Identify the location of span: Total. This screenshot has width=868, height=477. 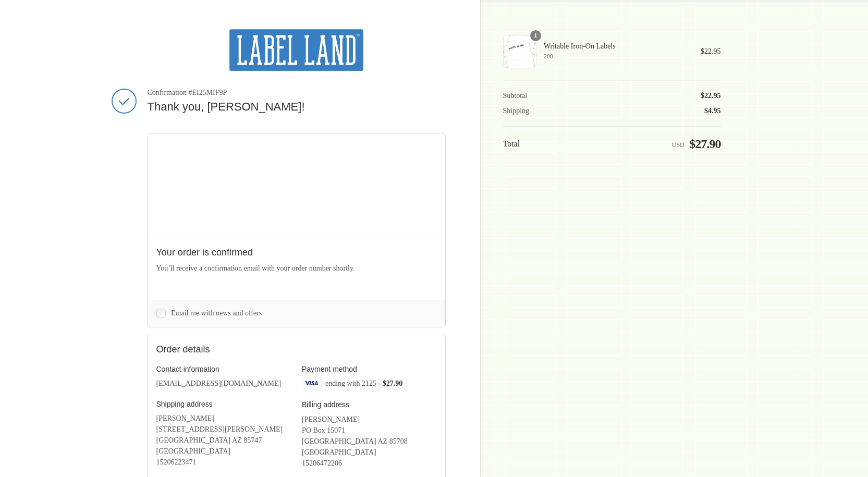
(511, 144).